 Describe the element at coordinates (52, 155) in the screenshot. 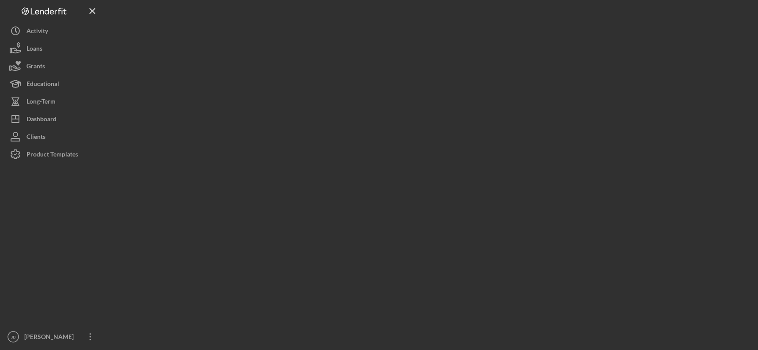

I see `div: Product Templates` at that location.